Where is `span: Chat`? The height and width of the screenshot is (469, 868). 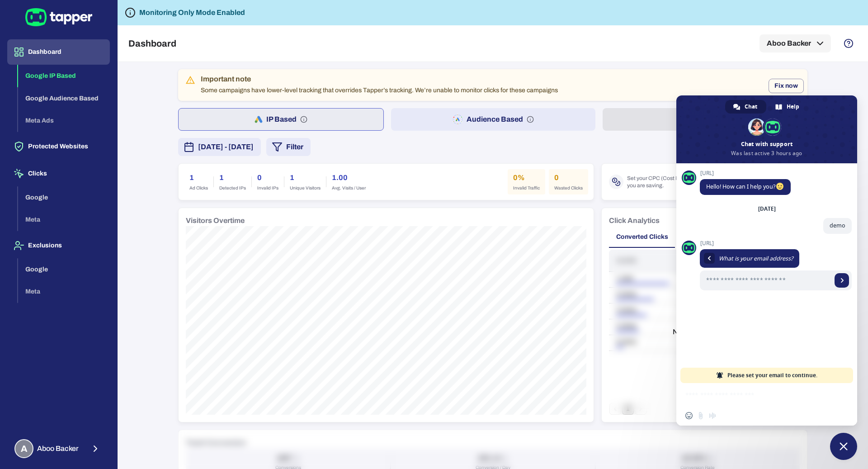
span: Chat is located at coordinates (751, 107).